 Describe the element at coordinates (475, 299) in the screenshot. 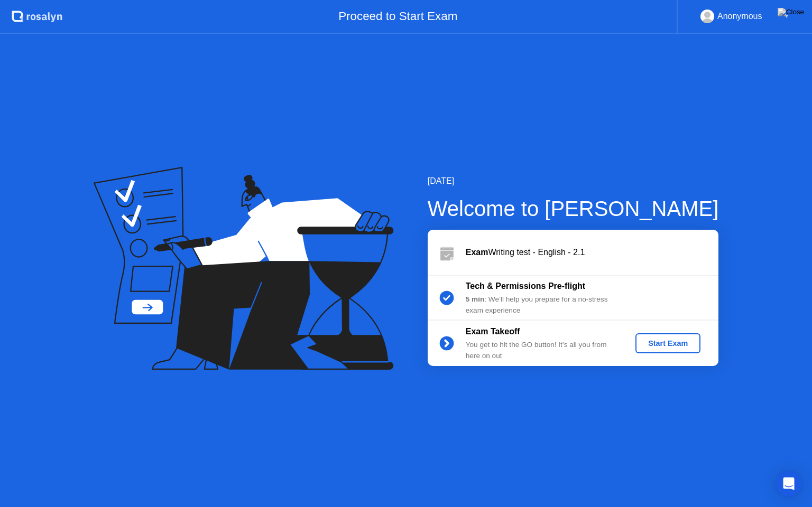

I see `b: 5 min` at that location.